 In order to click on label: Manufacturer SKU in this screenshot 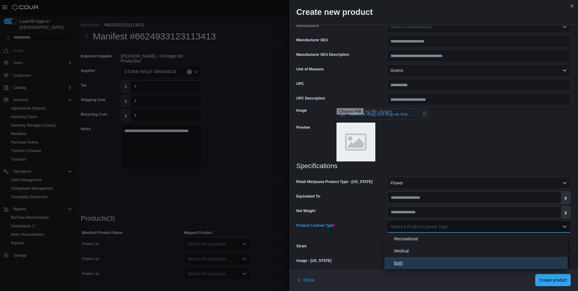, I will do `click(312, 40)`.